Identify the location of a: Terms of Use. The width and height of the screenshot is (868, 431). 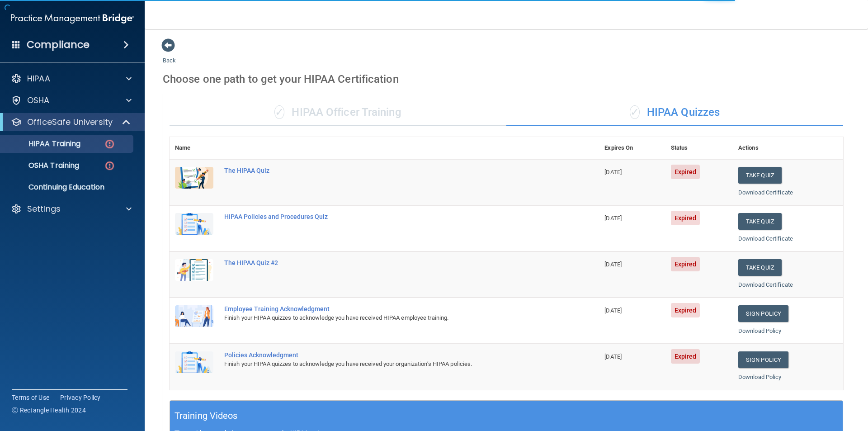
(30, 398).